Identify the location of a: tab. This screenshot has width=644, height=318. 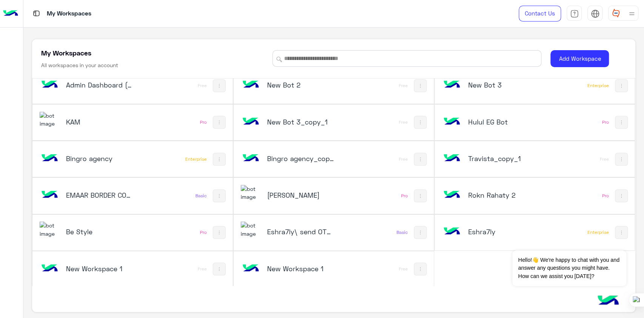
(574, 13).